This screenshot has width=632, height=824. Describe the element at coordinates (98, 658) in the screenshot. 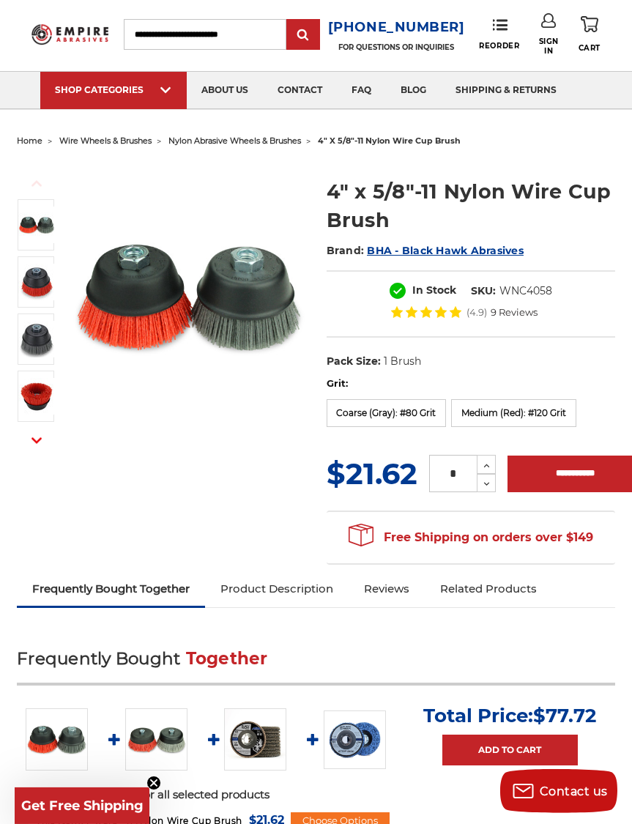

I see `span: Frequently Bought` at that location.